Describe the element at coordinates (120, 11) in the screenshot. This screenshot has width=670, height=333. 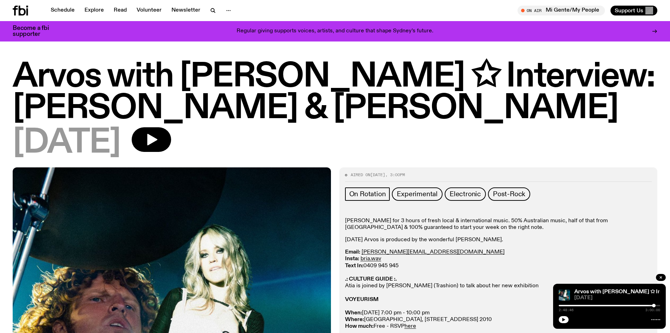
I see `a: Read` at that location.